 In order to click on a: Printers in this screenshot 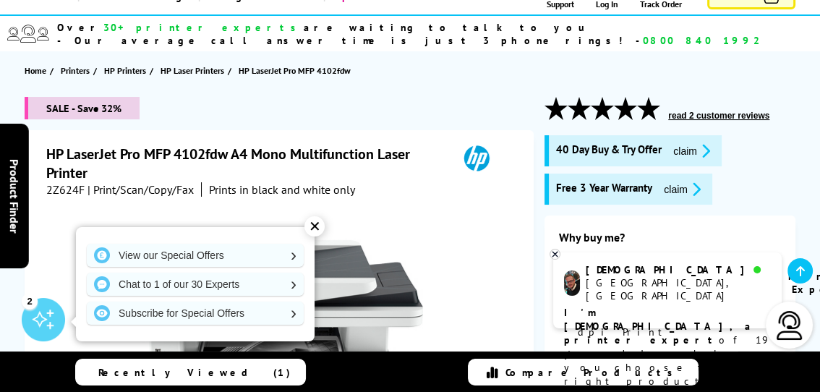, I will do `click(77, 70)`.